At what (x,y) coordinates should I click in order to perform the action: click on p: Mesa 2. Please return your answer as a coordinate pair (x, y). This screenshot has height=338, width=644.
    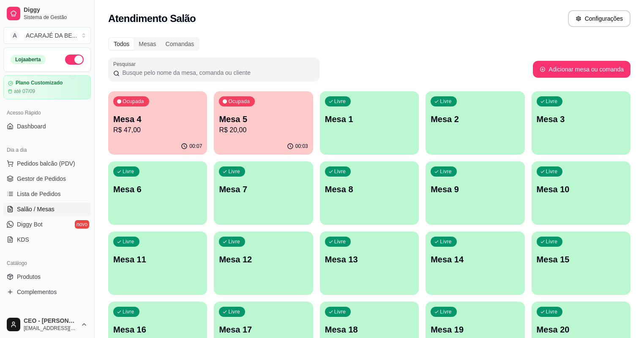
    Looking at the image, I should click on (475, 119).